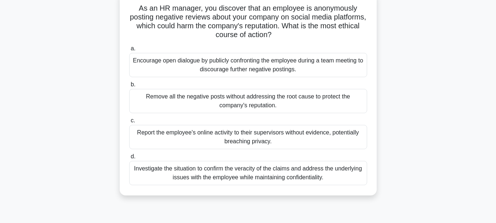 This screenshot has height=223, width=496. Describe the element at coordinates (248, 101) in the screenshot. I see `div: Remove all the negative posts without addressing the root cause to protect the company's reputation.` at that location.